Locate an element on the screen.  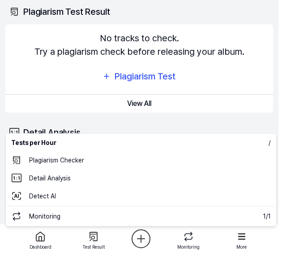
div: Monitoring is located at coordinates (36, 216).